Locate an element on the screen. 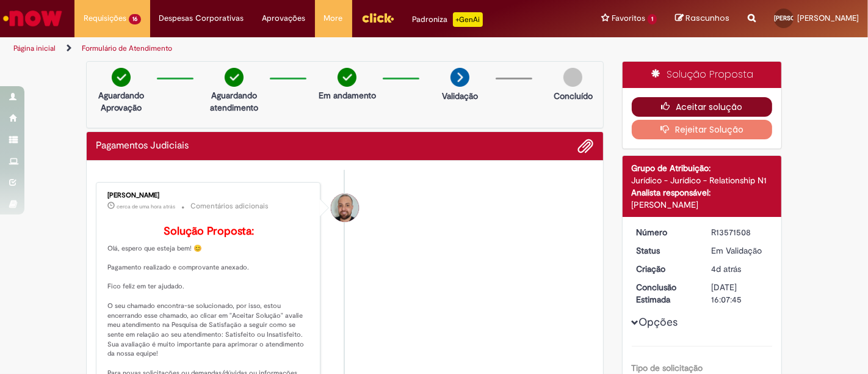 The image size is (868, 374). time: 26/09/2025 16:16:24 is located at coordinates (725, 269).